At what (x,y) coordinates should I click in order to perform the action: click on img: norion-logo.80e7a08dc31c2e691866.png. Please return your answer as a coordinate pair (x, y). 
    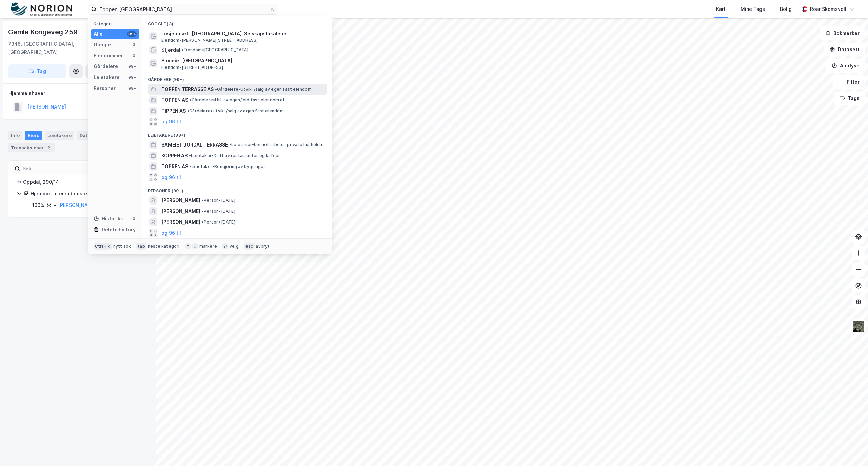
    Looking at the image, I should click on (42, 9).